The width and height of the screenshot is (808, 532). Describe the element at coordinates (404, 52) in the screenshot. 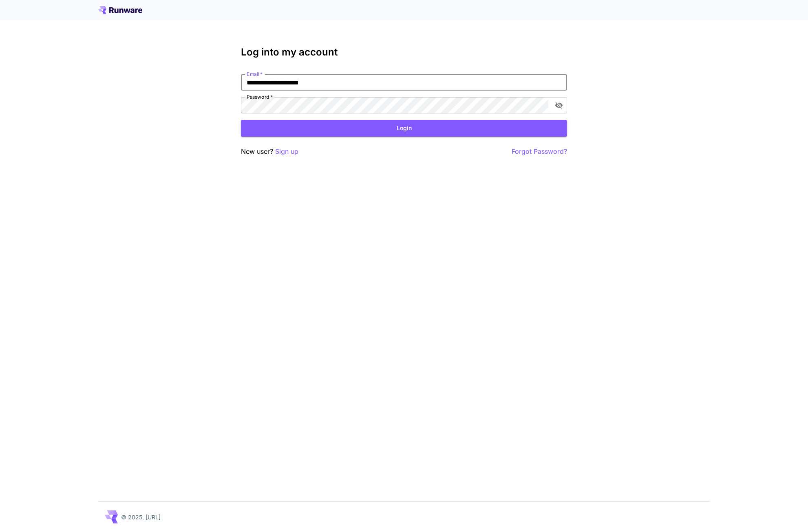

I see `h3: Log into my account` at that location.